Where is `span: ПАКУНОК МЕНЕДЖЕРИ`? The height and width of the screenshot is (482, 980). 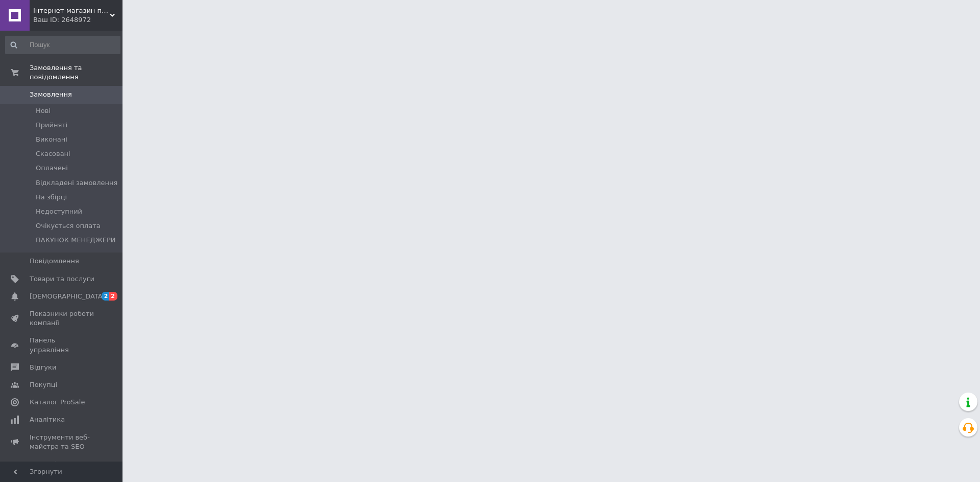 span: ПАКУНОК МЕНЕДЖЕРИ is located at coordinates (75, 240).